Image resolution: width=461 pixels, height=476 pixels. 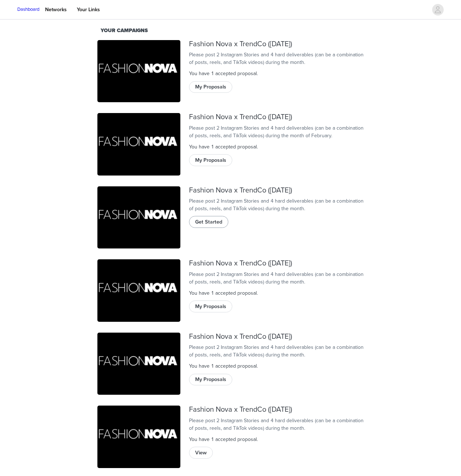 I want to click on a: Dashboard, so click(x=28, y=9).